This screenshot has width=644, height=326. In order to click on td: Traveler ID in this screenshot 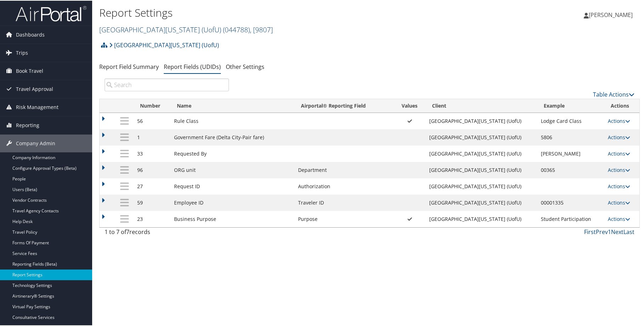, I will do `click(344, 202)`.